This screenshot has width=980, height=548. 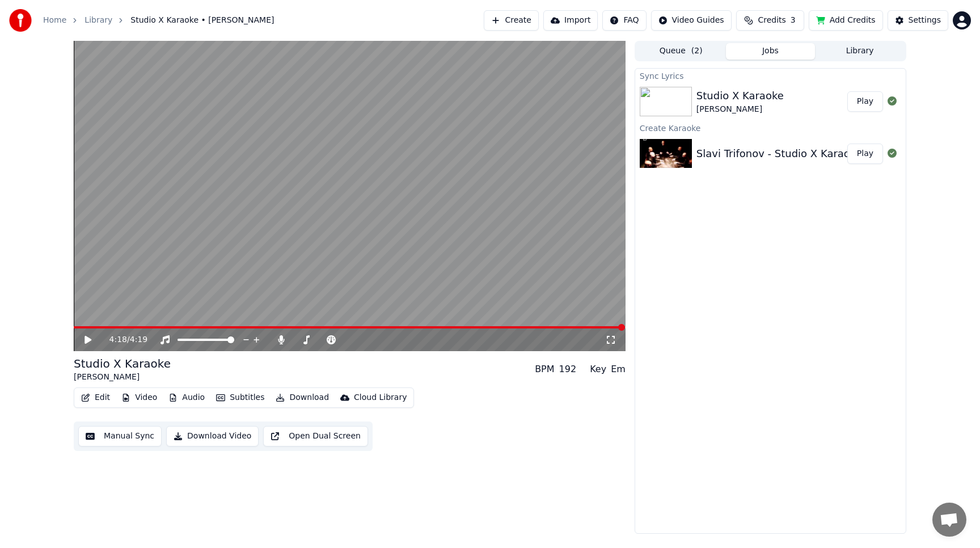 I want to click on a: Home, so click(x=55, y=20).